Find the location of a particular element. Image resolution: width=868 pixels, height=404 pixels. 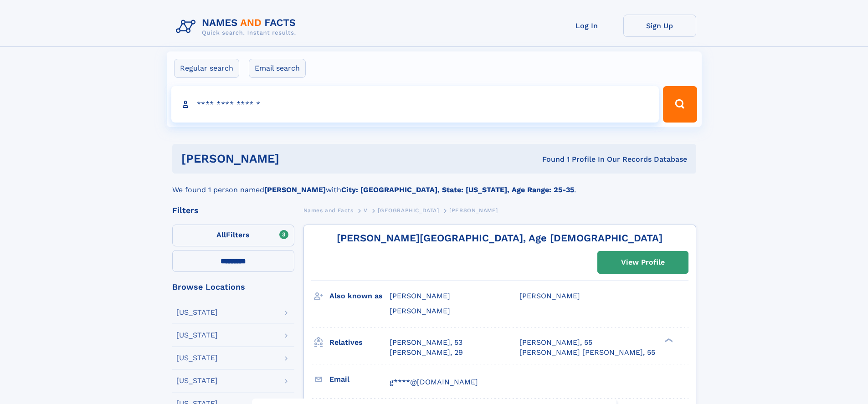

label: Email search is located at coordinates (277, 68).